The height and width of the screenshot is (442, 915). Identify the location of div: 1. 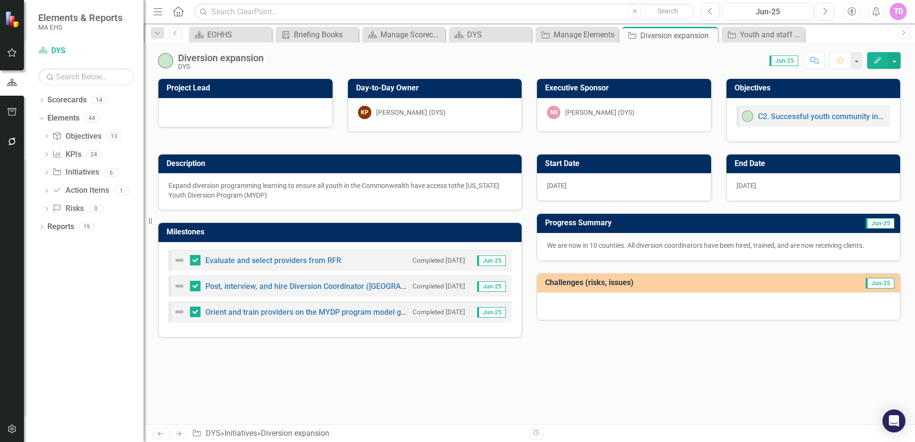
(122, 190).